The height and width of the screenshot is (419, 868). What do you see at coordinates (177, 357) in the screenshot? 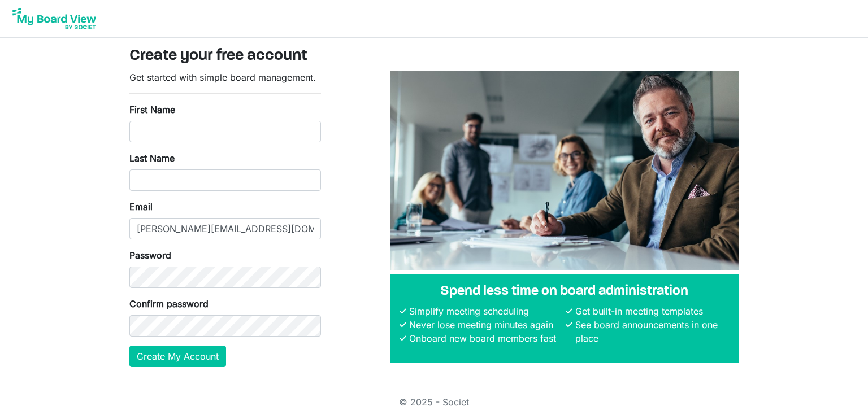
I see `button: Create My Account` at bounding box center [177, 357].